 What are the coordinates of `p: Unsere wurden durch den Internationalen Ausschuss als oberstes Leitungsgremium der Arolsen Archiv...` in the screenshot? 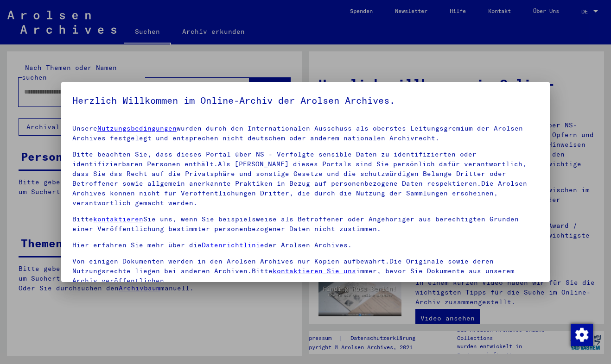 It's located at (305, 133).